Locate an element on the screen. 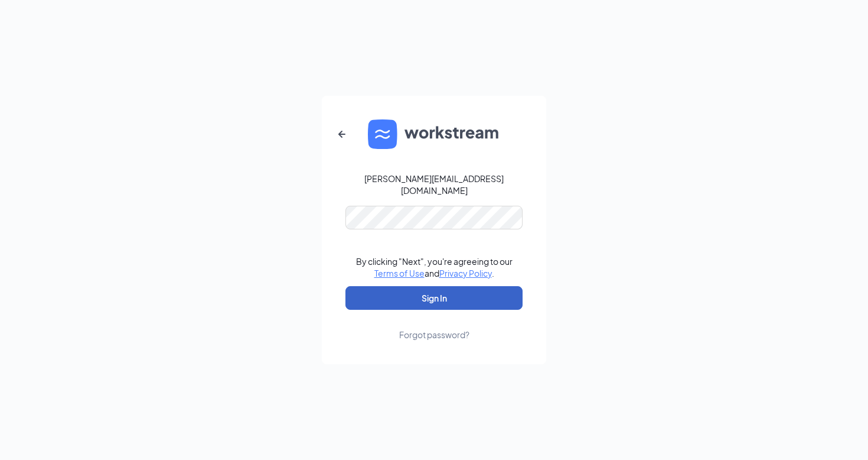 This screenshot has width=868, height=460. div: By clicking "Next", you're agreeing to our and . is located at coordinates (434, 267).